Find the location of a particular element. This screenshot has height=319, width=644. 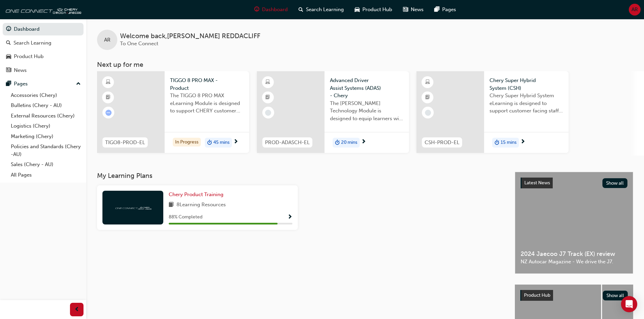

span: 2024 Jaecoo J7 Track (EX) review is located at coordinates (574, 254).